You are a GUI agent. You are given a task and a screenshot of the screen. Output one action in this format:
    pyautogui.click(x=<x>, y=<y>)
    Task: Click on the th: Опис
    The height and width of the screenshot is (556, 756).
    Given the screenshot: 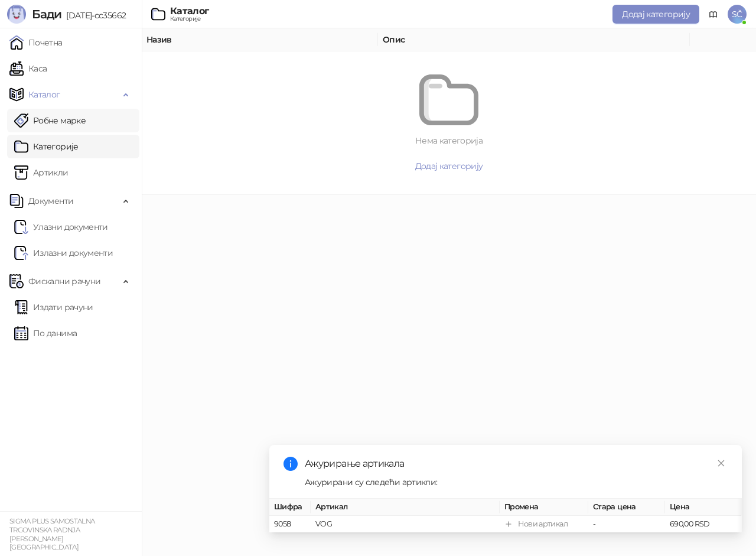 What is the action you would take?
    pyautogui.click(x=535, y=39)
    